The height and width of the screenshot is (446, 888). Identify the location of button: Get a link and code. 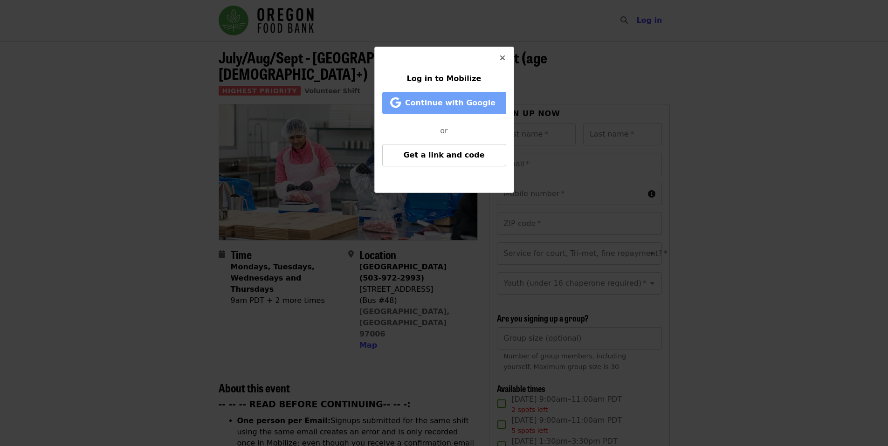
(444, 155).